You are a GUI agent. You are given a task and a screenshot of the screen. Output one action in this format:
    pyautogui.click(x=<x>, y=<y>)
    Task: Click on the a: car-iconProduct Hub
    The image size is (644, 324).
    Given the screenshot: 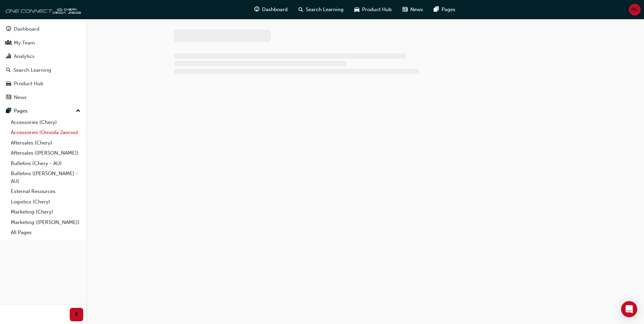 What is the action you would take?
    pyautogui.click(x=373, y=10)
    